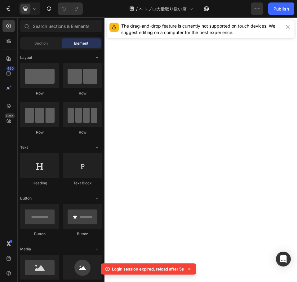 The image size is (297, 282). Describe the element at coordinates (26, 58) in the screenshot. I see `span: Layout` at that location.